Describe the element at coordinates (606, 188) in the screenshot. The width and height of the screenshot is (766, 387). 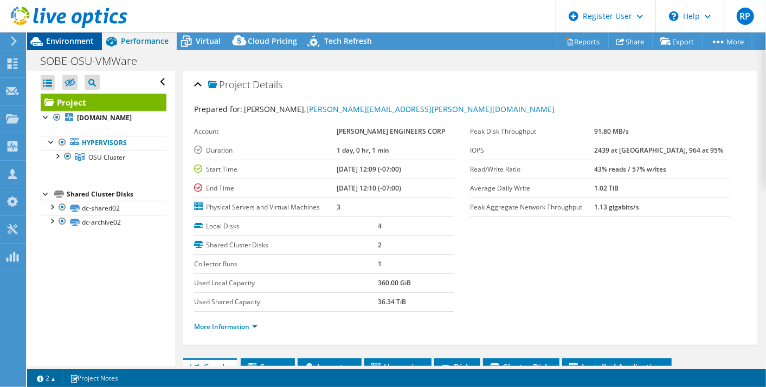
I see `b: 1.02 TiB` at that location.